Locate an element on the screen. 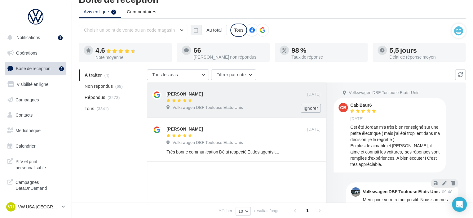  div: Cab Baur6 is located at coordinates (364, 105).